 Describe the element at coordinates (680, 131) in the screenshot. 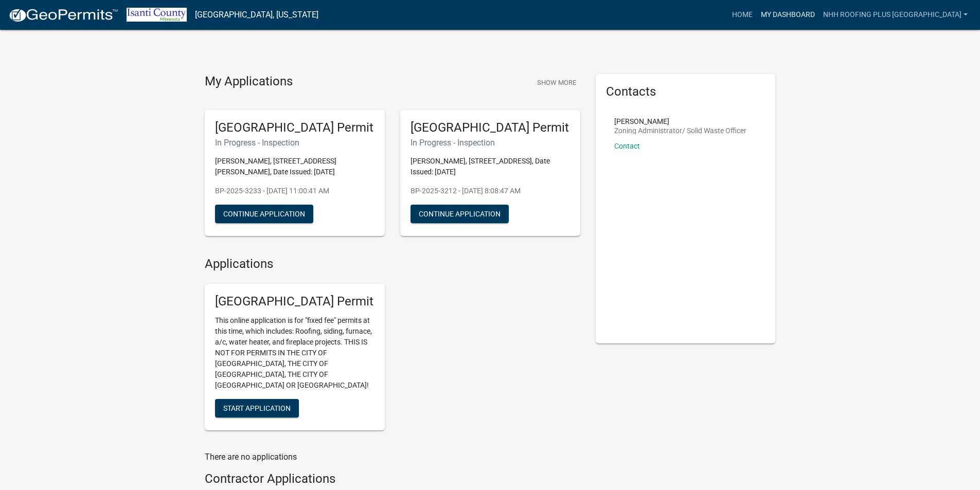

I see `p: Zoning Administrator/ Solid Waste Officer` at that location.